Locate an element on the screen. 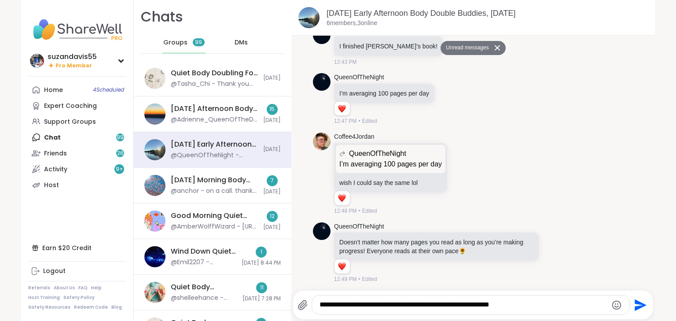 This screenshot has height=321, width=676. img: Quiet Body Doubling- Productivity/Creativity , Oct 07 is located at coordinates (155, 292).